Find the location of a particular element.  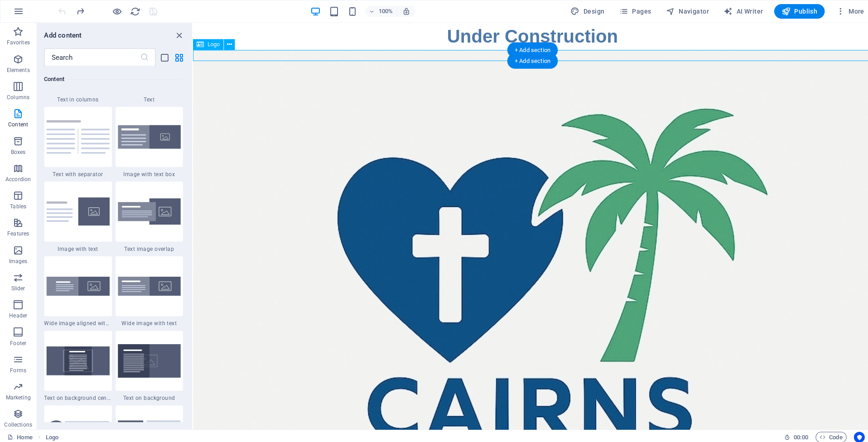

p: Content is located at coordinates (18, 124).